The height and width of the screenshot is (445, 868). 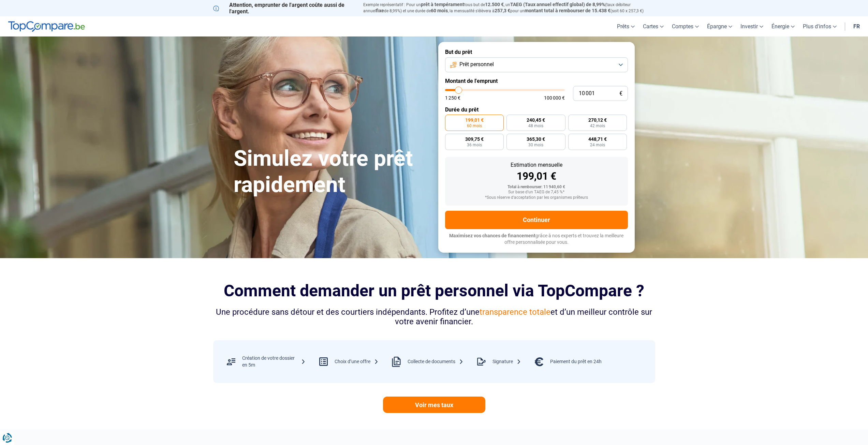 I want to click on div: Total à rembourser: 11 940,60 €, so click(x=537, y=187).